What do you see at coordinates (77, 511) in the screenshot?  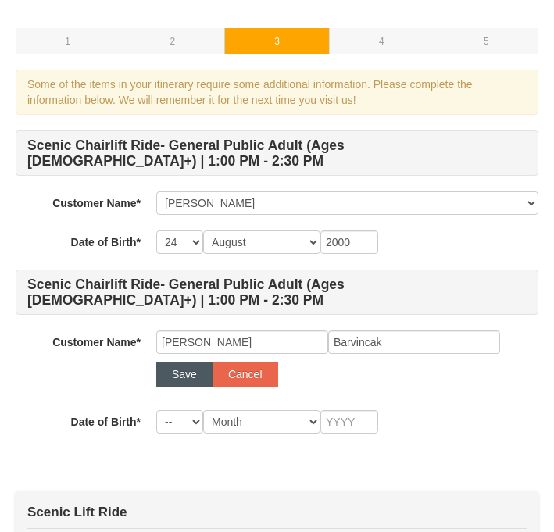 I see `strong: Scenic Lift Ride` at bounding box center [77, 511].